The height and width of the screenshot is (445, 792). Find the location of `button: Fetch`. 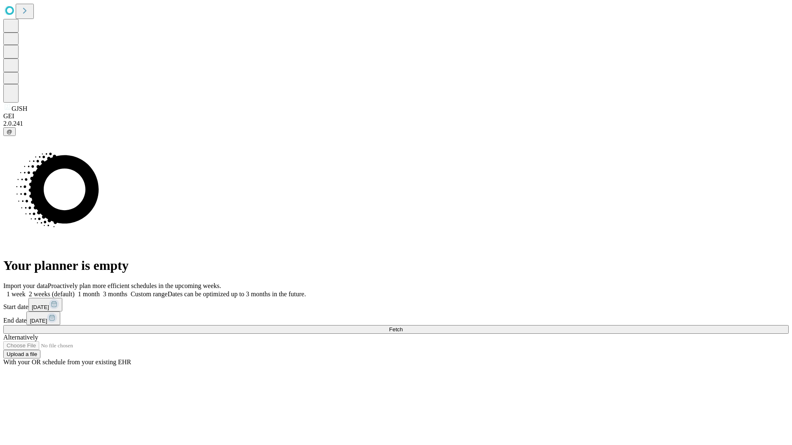

button: Fetch is located at coordinates (396, 329).